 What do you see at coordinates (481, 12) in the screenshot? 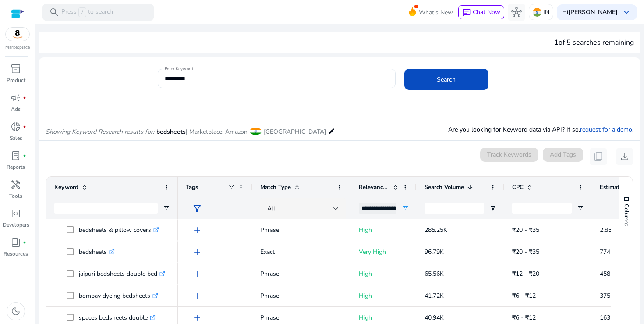
I see `button: chatChat Now` at bounding box center [481, 12].